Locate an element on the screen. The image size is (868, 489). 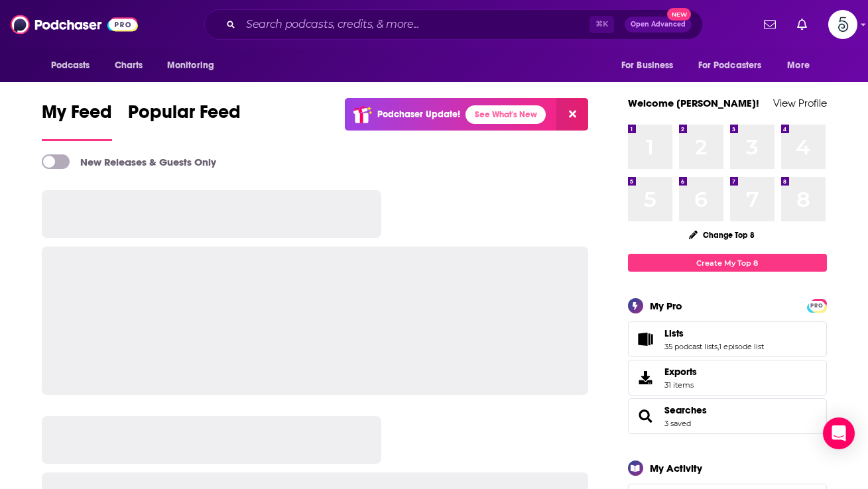
div: My Activity is located at coordinates (676, 468).